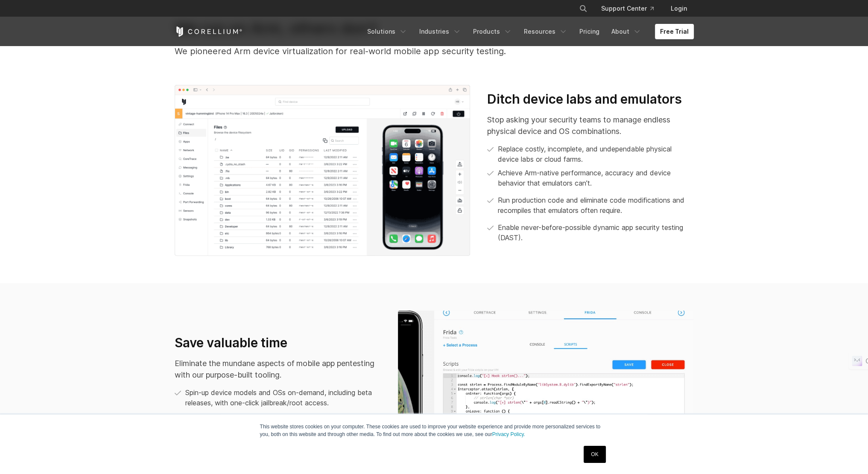 The width and height of the screenshot is (868, 474). I want to click on a: Industries, so click(440, 32).